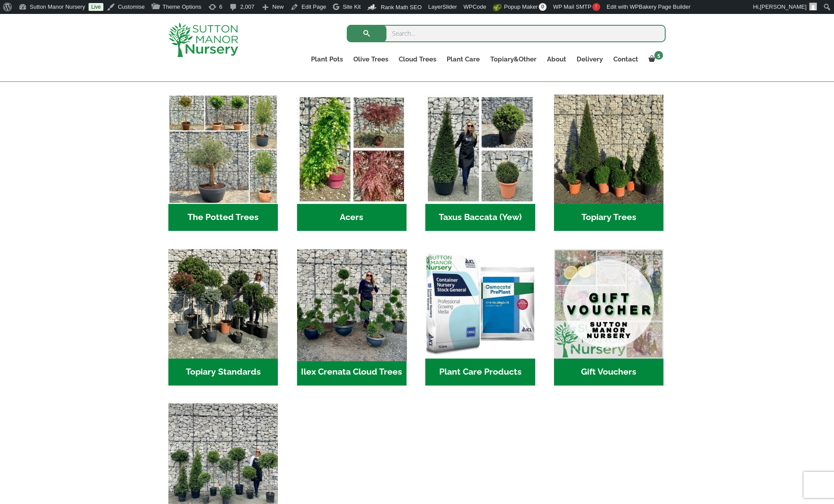 The width and height of the screenshot is (834, 504). What do you see at coordinates (352, 149) in the screenshot?
I see `img: Home - Untitled Project 4` at bounding box center [352, 149].